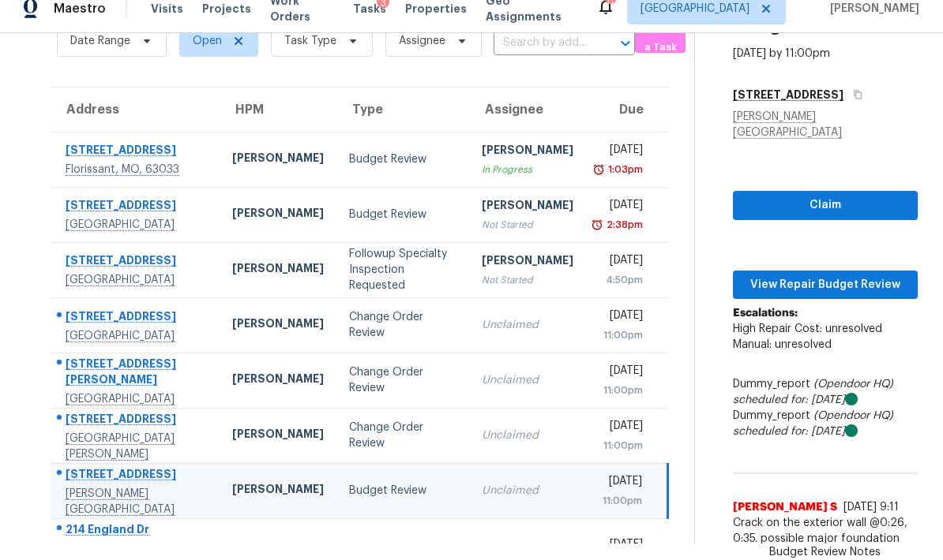  Describe the element at coordinates (167, 9) in the screenshot. I see `span: Visits` at that location.